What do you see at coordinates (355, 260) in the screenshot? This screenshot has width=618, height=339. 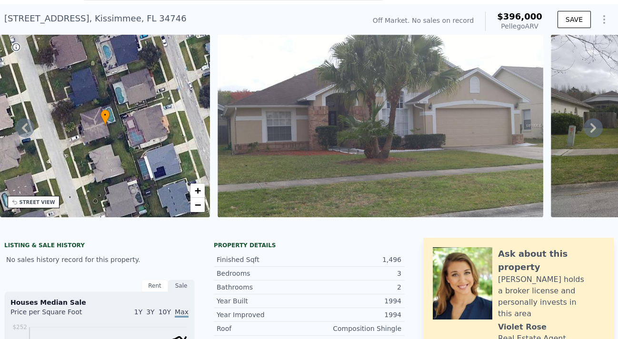 I see `div: 1,496` at bounding box center [355, 260].